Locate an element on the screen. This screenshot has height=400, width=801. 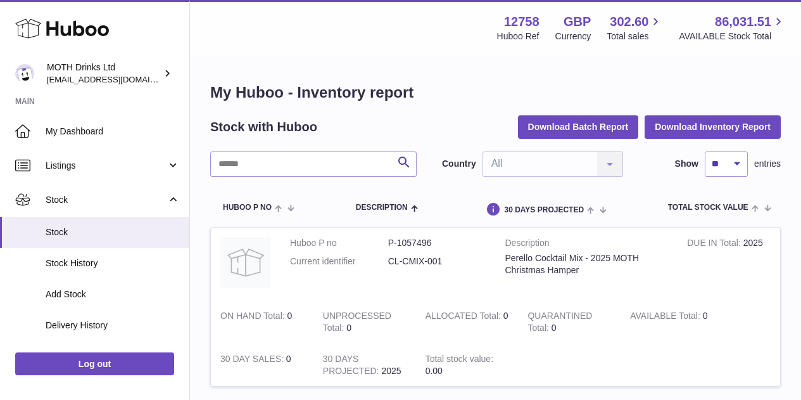
strong: 30 DAYS PROJECTED is located at coordinates (352, 366).